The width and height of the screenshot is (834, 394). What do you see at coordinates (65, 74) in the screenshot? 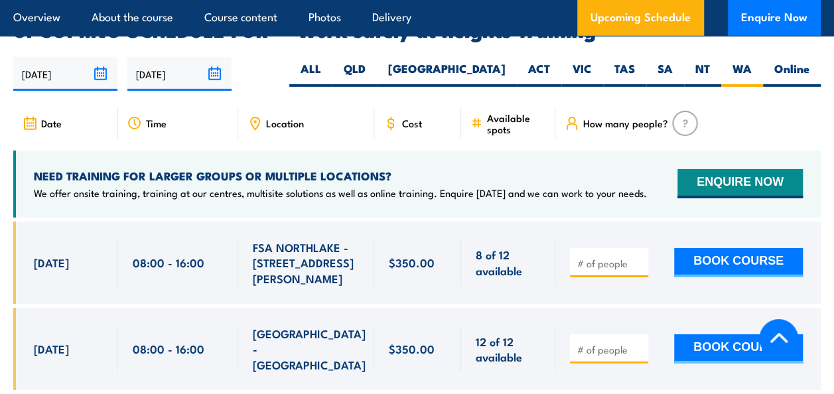
I see `input: From date` at bounding box center [65, 74].